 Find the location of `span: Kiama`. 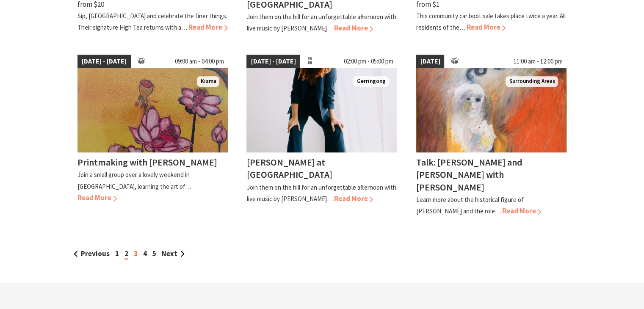

span: Kiama is located at coordinates (208, 81).